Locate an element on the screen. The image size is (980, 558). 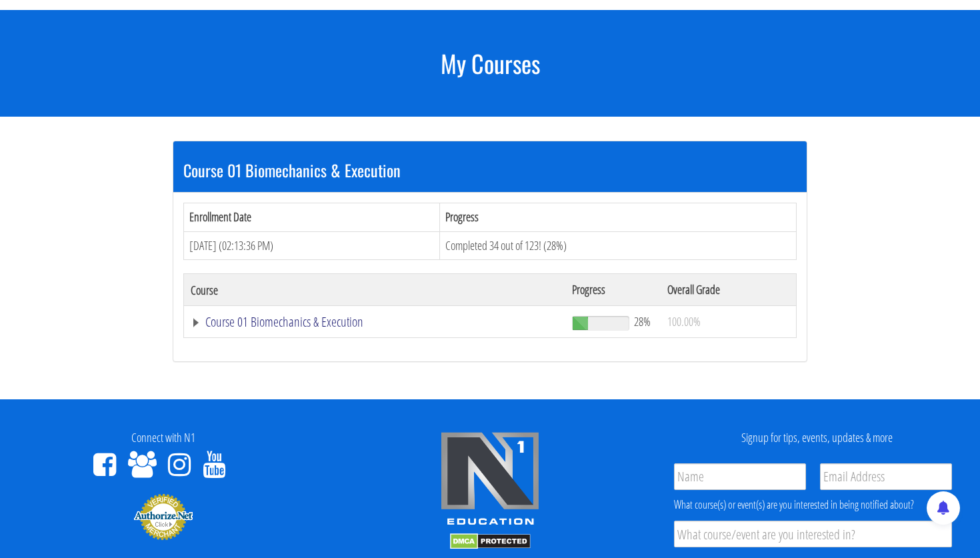
img: n1-edu-logo is located at coordinates (490, 481).